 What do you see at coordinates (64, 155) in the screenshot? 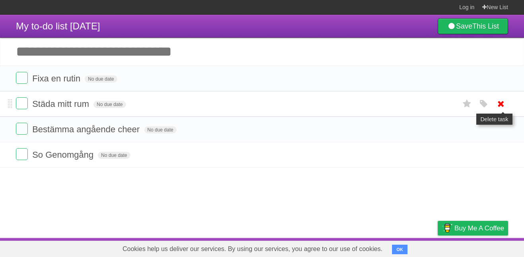
I see `span: So Genomgång` at bounding box center [64, 155].